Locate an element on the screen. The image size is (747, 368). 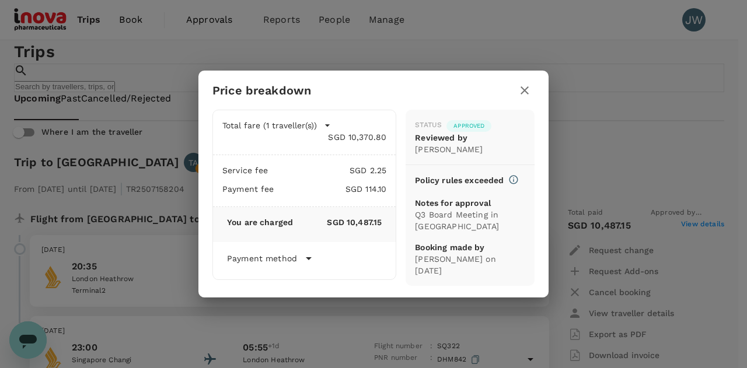
p: Payment method is located at coordinates (262, 258).